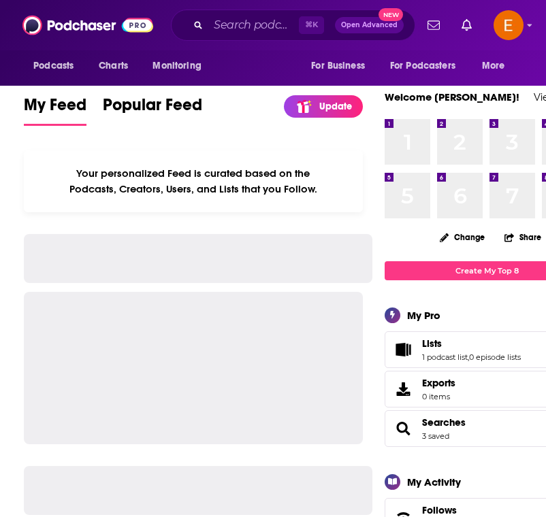 Image resolution: width=546 pixels, height=517 pixels. What do you see at coordinates (369, 25) in the screenshot?
I see `span: Open Advanced` at bounding box center [369, 25].